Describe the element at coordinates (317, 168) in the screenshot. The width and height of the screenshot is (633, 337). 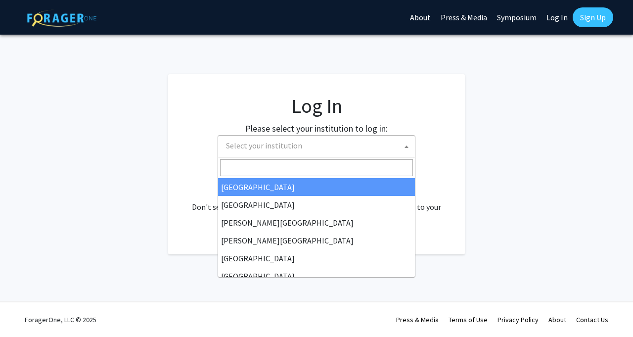
I see `input: Search` at that location.